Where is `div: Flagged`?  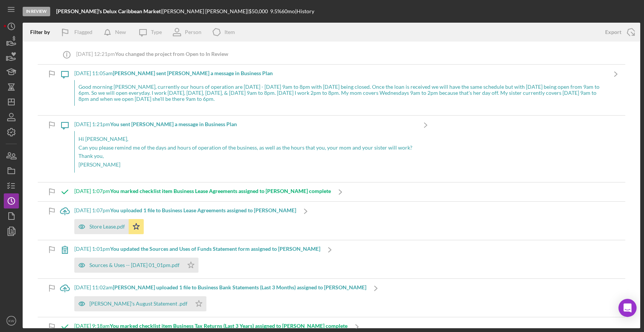
div: Flagged is located at coordinates (84, 32).